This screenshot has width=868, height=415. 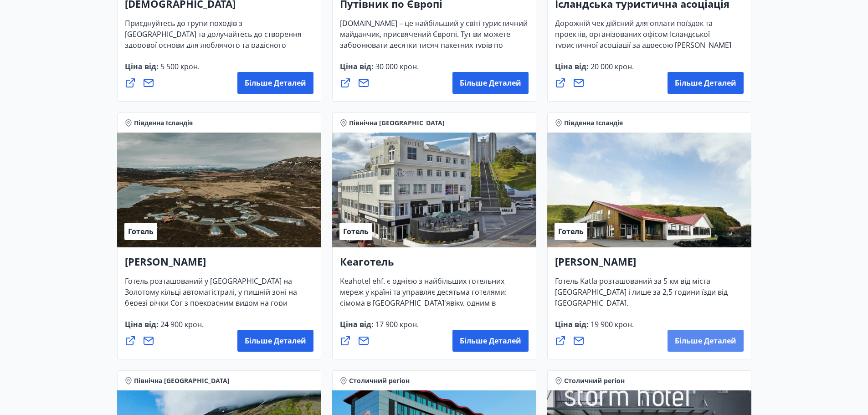 What do you see at coordinates (643, 40) in the screenshot?
I see `font: Дорожній чек дійсний для оплати поїздок та проектів, організованих офісом Ісландської туристичної...` at bounding box center [643, 40].